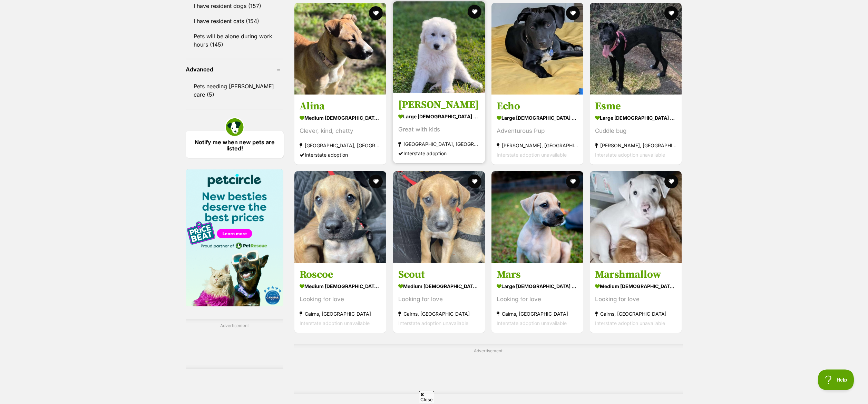 This screenshot has width=868, height=404. I want to click on div: Cuddle bug, so click(636, 131).